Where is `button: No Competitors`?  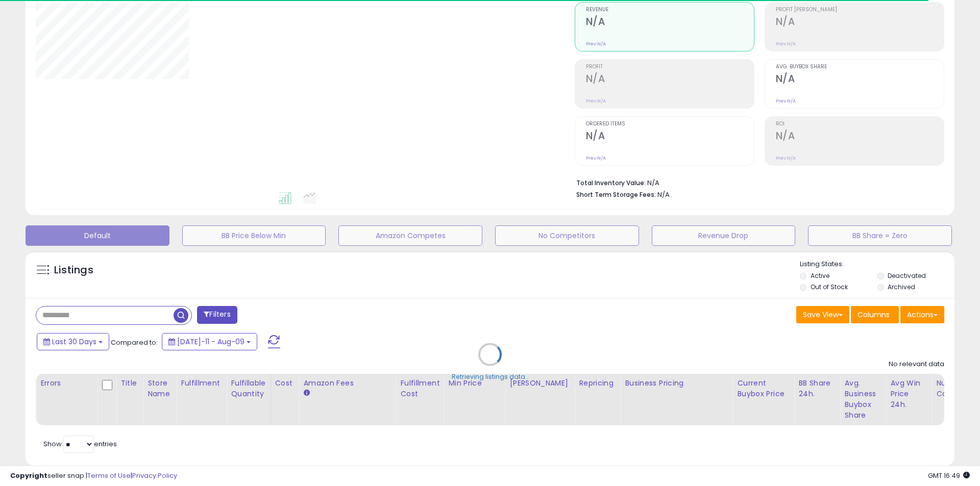
button: No Competitors is located at coordinates (568, 235).